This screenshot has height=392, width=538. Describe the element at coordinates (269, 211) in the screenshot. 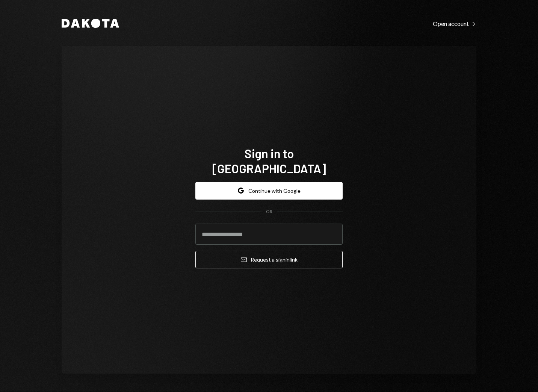

I see `div: OR` at that location.